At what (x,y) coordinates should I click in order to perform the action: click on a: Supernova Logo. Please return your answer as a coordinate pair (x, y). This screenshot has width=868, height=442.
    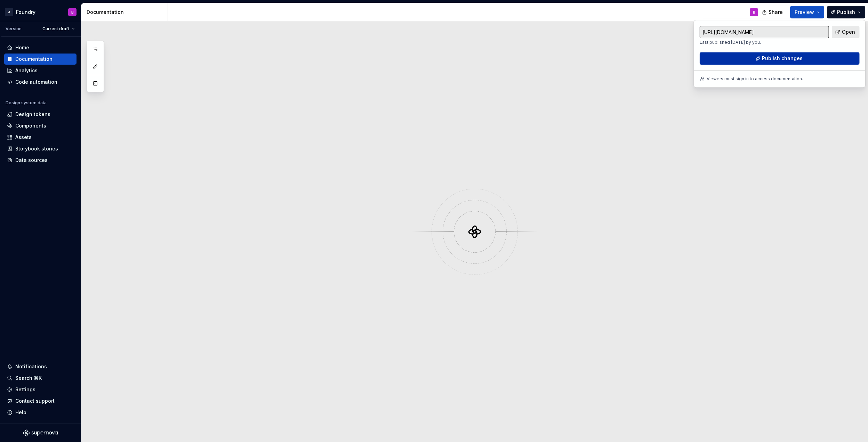
    Looking at the image, I should click on (40, 433).